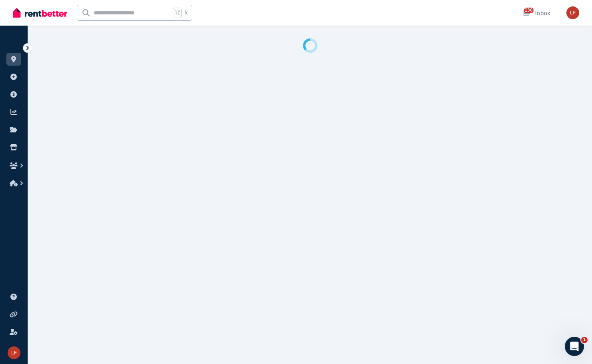  I want to click on div: Inbox, so click(536, 13).